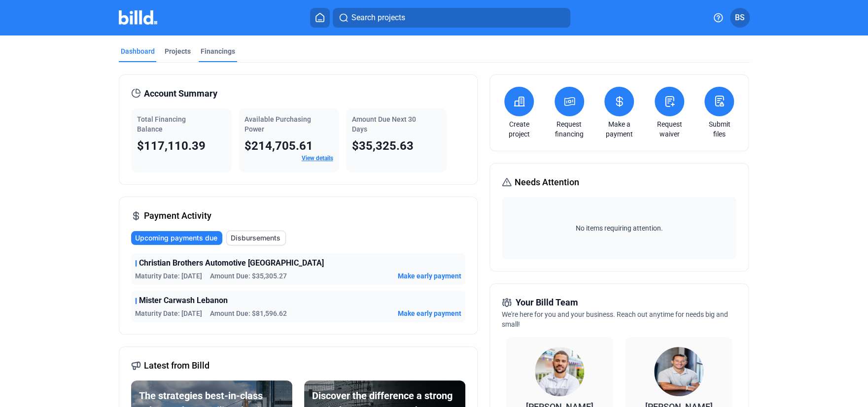 The width and height of the screenshot is (868, 407). Describe the element at coordinates (278, 146) in the screenshot. I see `span: $214,705.61` at that location.